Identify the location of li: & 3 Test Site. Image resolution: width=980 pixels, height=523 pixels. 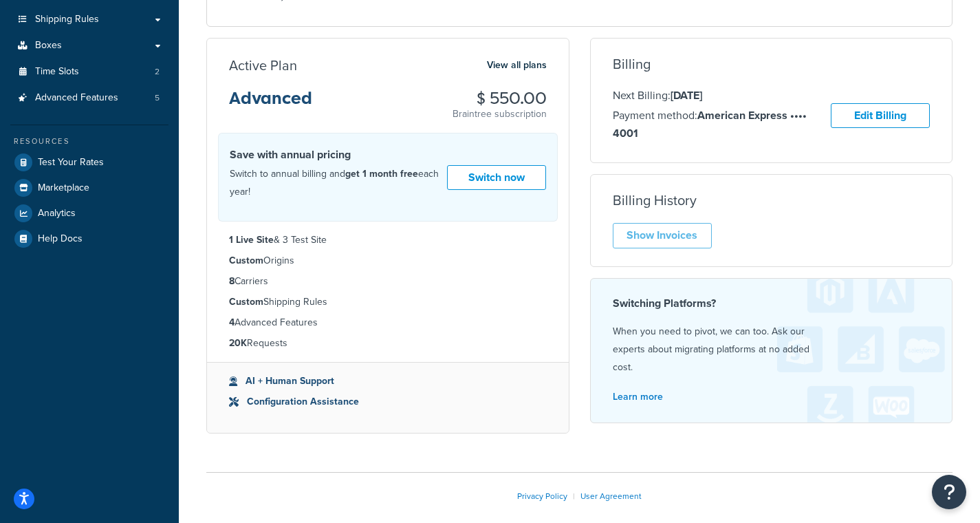
(388, 240).